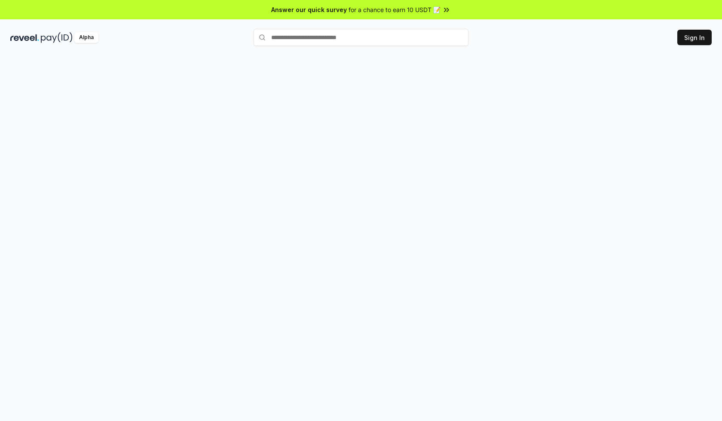  What do you see at coordinates (694, 37) in the screenshot?
I see `button: Sign In` at bounding box center [694, 37].